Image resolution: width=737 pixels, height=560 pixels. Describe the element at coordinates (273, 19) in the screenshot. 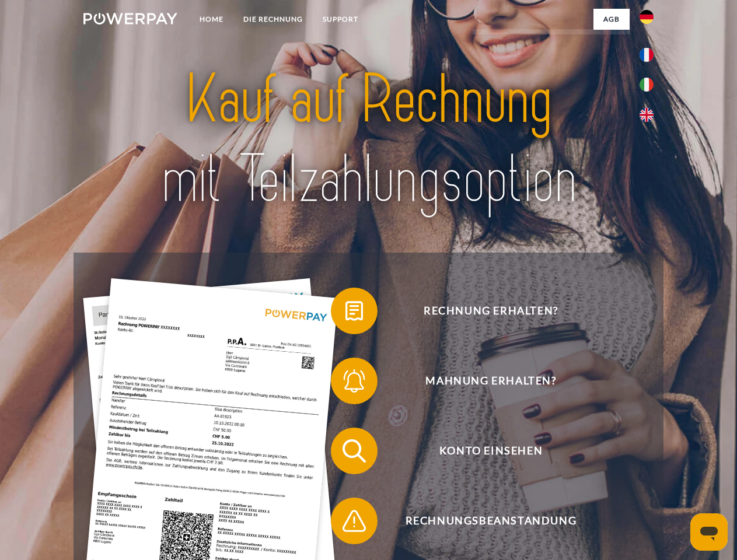

I see `a: DIE RECHNUNG` at that location.